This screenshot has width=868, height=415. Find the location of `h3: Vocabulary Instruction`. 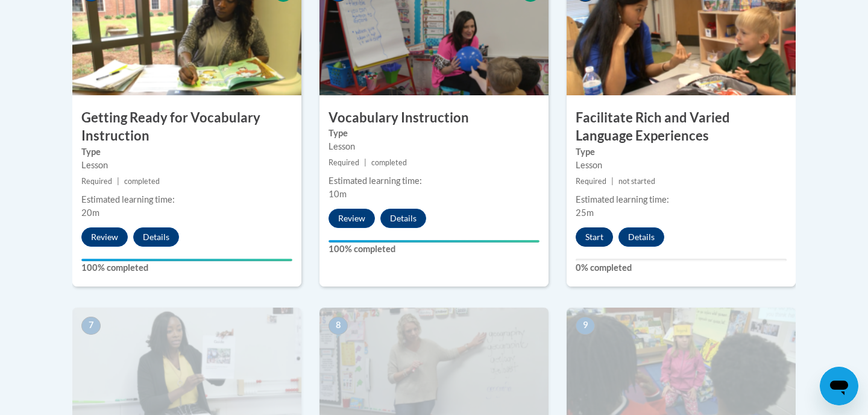

h3: Vocabulary Instruction is located at coordinates (434, 118).